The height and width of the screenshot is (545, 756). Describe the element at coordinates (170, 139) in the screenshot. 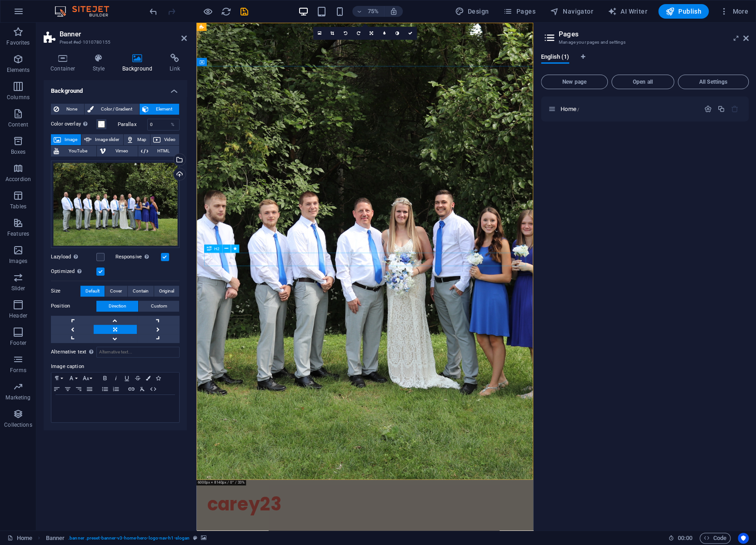

I see `span: Video` at that location.